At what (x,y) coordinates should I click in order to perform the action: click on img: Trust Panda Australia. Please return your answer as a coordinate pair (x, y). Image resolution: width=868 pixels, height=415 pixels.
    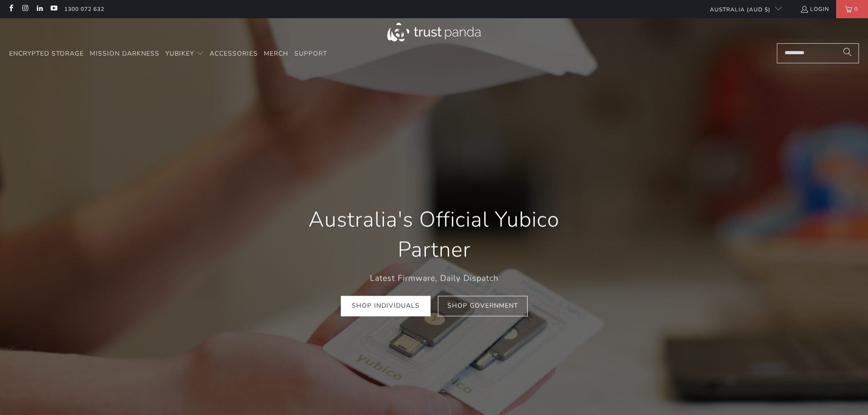
    Looking at the image, I should click on (433, 32).